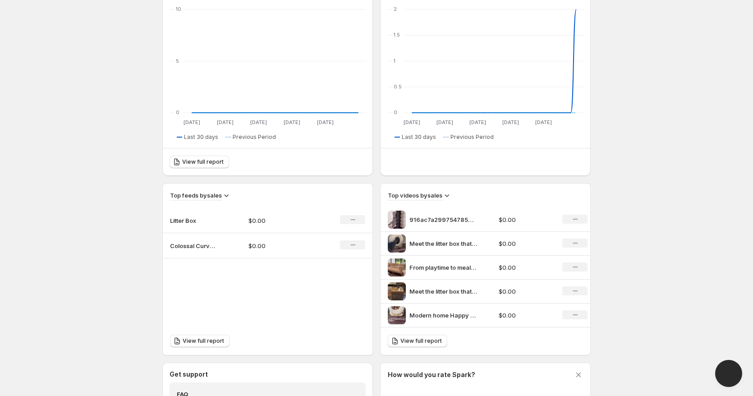  Describe the element at coordinates (177, 61) in the screenshot. I see `text: 5` at that location.